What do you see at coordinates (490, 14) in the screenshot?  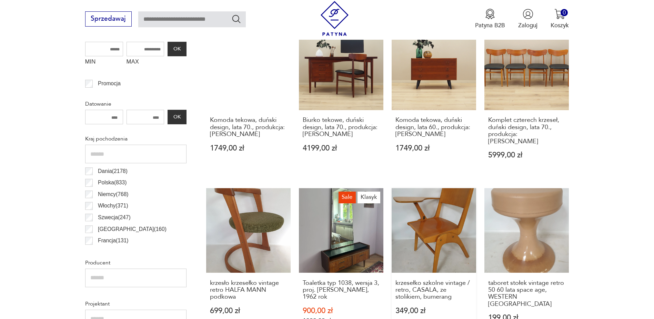 I see `img: Ikona medalu` at bounding box center [490, 14].